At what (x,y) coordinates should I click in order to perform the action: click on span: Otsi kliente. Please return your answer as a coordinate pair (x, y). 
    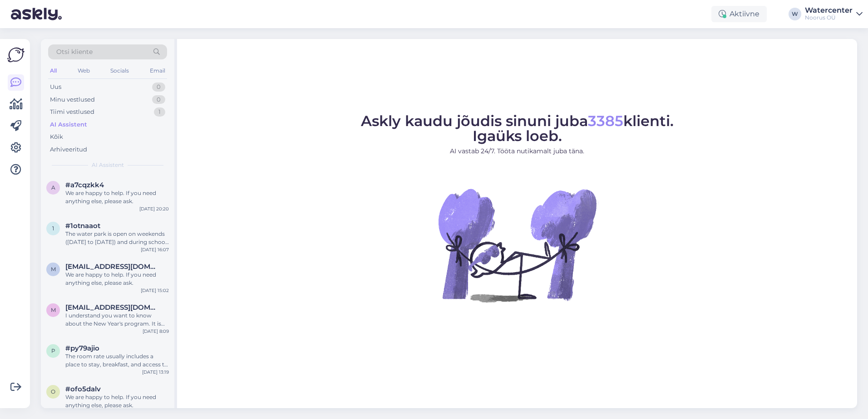
    Looking at the image, I should click on (74, 52).